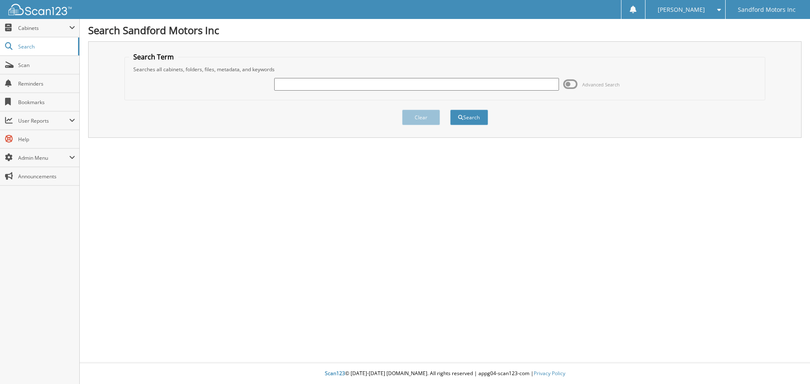 This screenshot has width=810, height=384. Describe the element at coordinates (46, 65) in the screenshot. I see `span: Scan` at that location.